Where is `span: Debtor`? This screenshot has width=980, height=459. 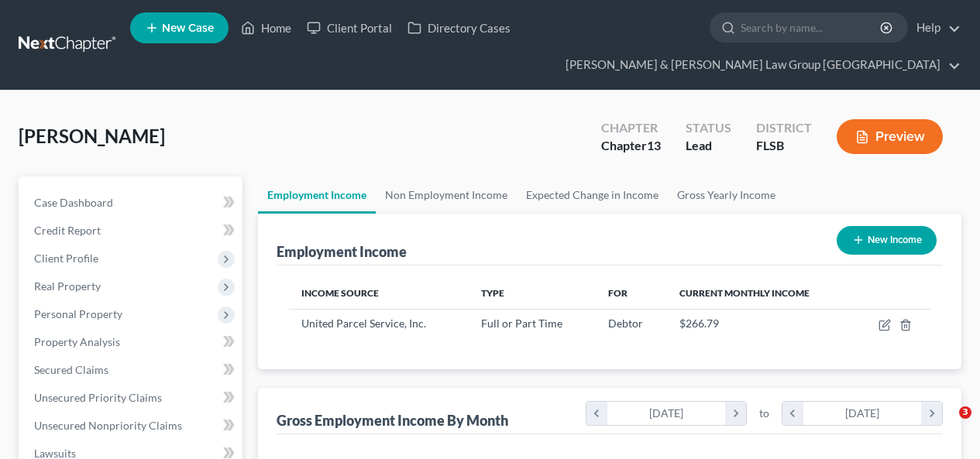
span: Debtor is located at coordinates (625, 323).